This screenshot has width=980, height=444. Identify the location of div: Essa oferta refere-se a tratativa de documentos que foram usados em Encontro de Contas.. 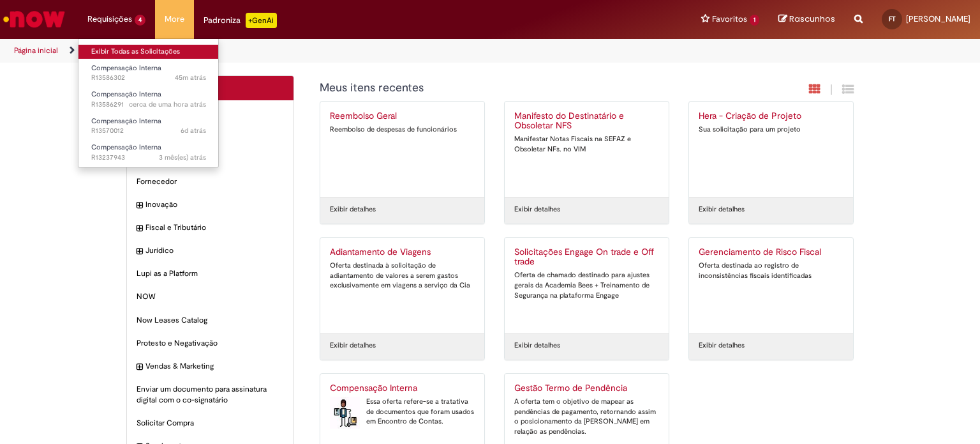
(401, 411).